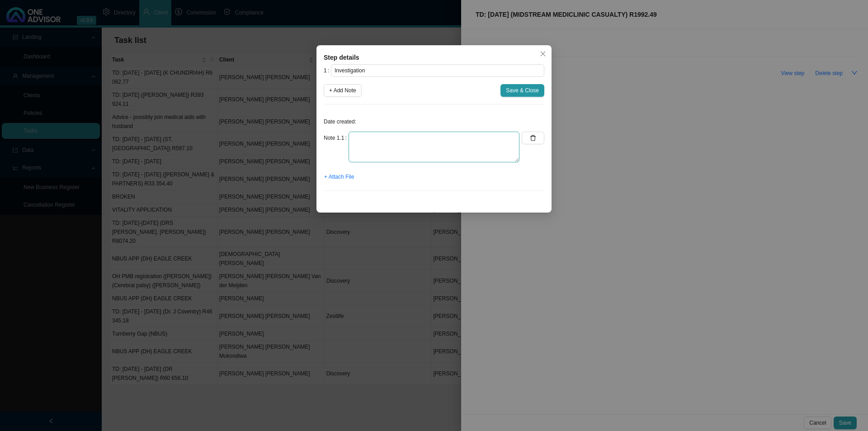 The height and width of the screenshot is (431, 868). What do you see at coordinates (343, 91) in the screenshot?
I see `span: + Add Note` at bounding box center [343, 91].